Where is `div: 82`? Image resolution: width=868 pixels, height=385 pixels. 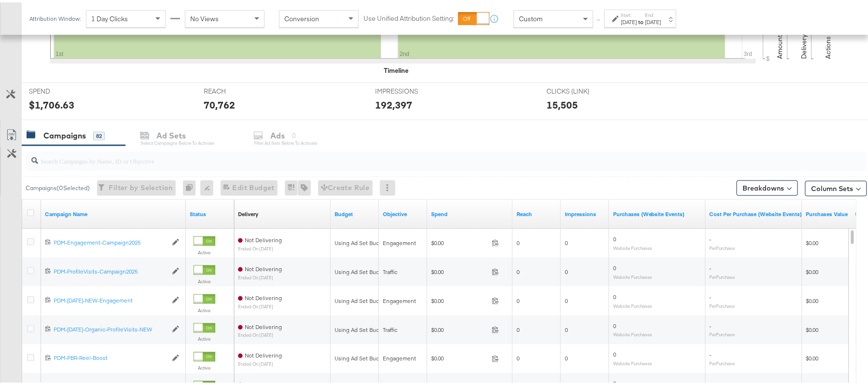
div: 82 is located at coordinates (99, 134).